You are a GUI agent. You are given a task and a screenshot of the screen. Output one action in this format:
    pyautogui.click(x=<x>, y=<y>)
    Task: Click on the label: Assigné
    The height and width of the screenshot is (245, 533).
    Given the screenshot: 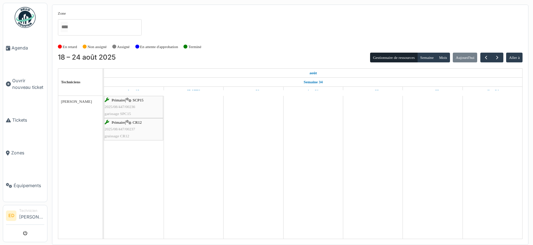 What is the action you would take?
    pyautogui.click(x=124, y=47)
    